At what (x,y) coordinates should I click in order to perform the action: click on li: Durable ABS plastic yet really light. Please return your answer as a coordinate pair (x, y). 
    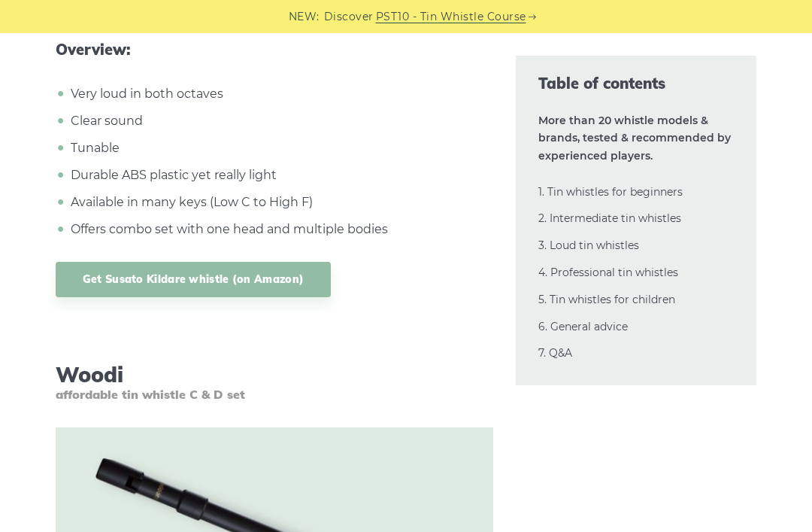
    Looking at the image, I should click on (280, 175).